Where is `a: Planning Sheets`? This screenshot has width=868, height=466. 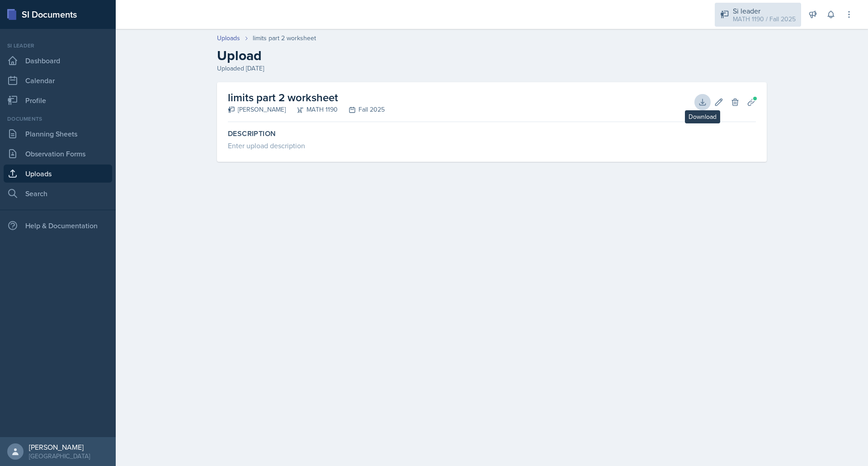 a: Planning Sheets is located at coordinates (58, 134).